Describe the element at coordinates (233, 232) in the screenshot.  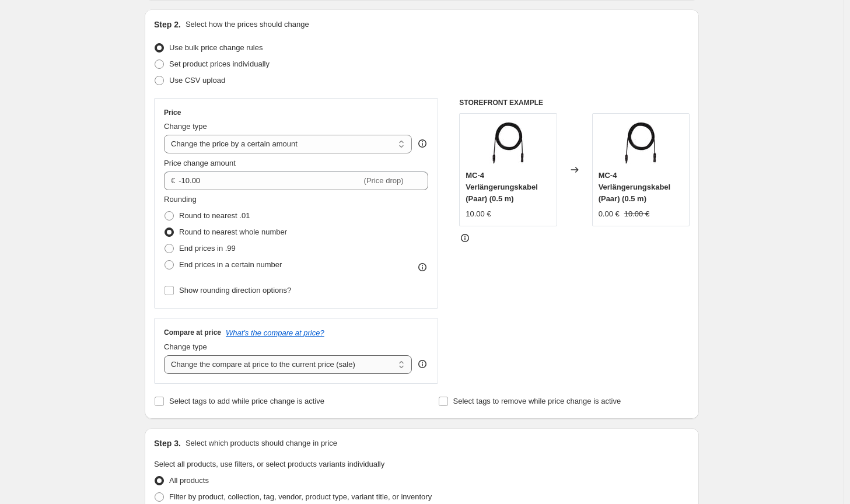
I see `span: Round to nearest whole number` at that location.